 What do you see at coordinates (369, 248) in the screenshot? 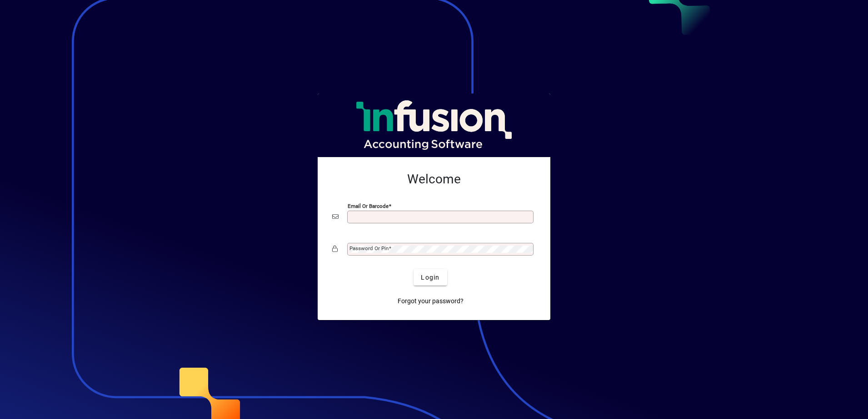
I see `mat-label: Password or Pin` at bounding box center [369, 248].